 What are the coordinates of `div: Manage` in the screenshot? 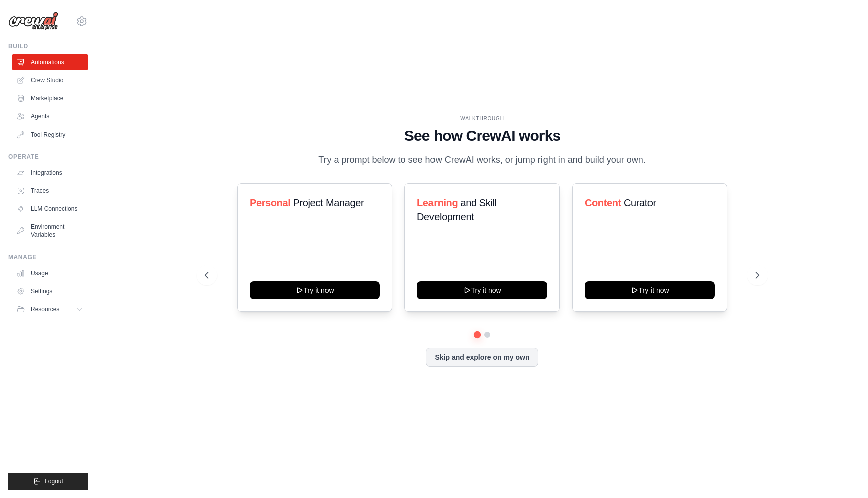 It's located at (48, 257).